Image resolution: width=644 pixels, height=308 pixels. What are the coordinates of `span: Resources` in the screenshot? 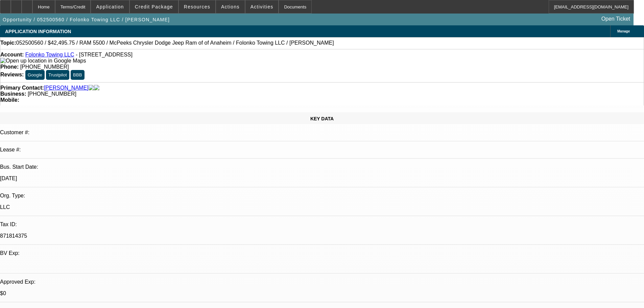 It's located at (197, 7).